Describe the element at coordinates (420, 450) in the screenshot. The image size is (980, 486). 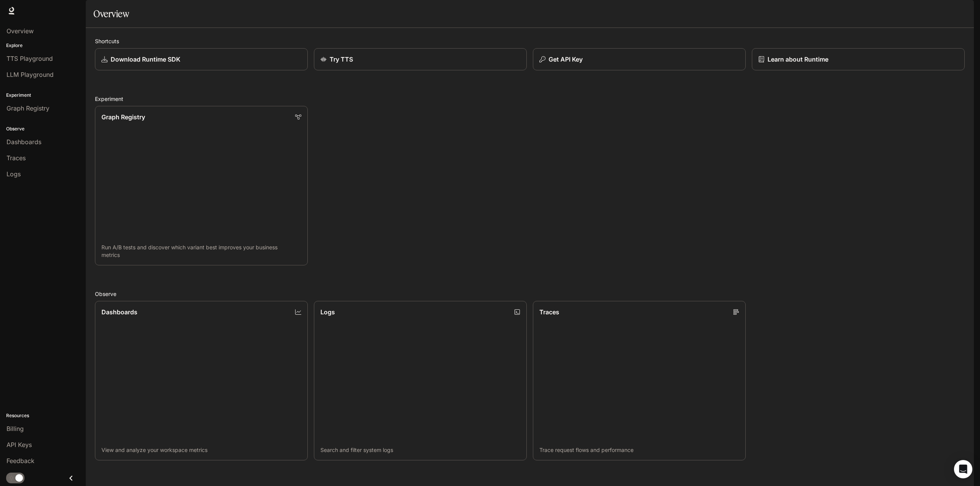
I see `p: Search and filter system logs` at that location.